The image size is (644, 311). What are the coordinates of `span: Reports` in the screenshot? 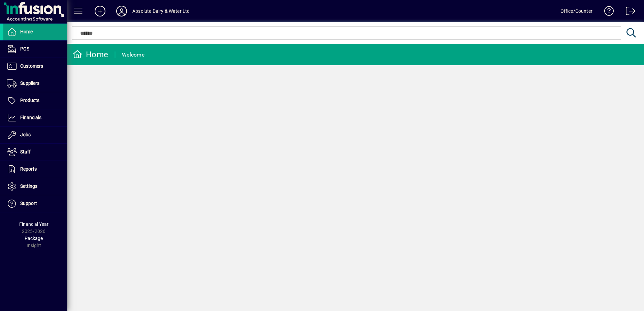 It's located at (29, 169).